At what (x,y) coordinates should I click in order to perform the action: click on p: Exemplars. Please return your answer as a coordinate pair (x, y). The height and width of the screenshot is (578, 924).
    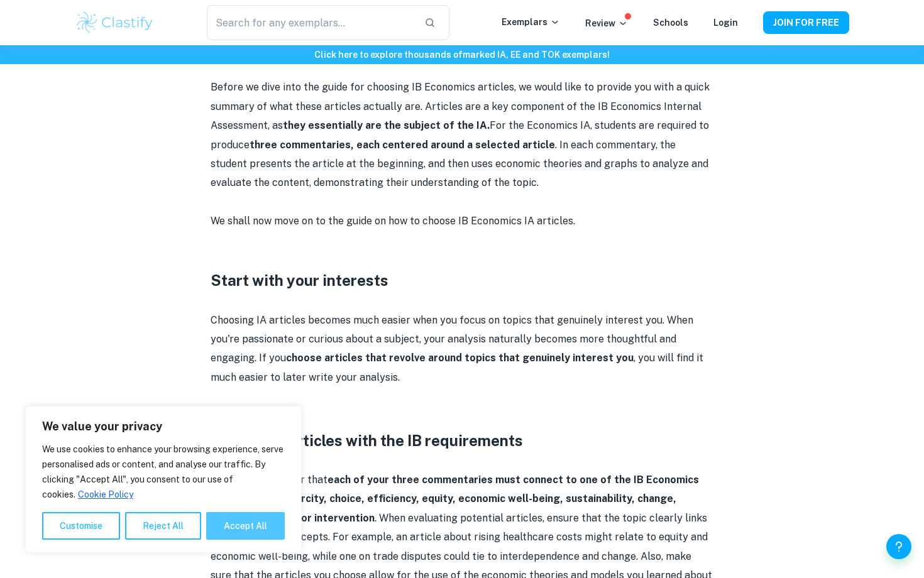
    Looking at the image, I should click on (530, 22).